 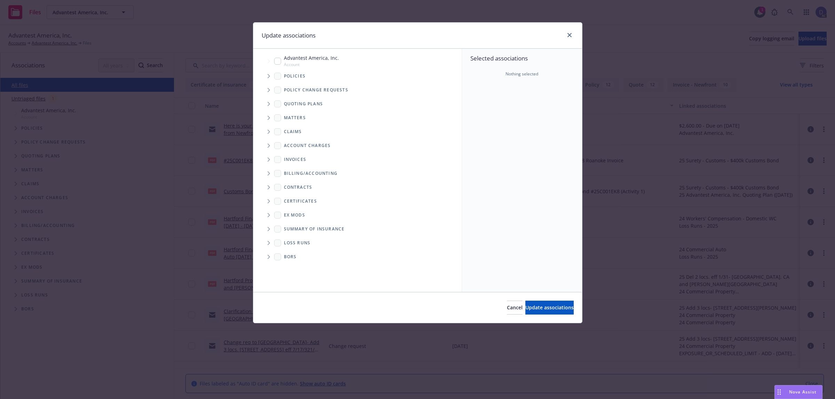 I want to click on span: Ex Mods, so click(x=294, y=215).